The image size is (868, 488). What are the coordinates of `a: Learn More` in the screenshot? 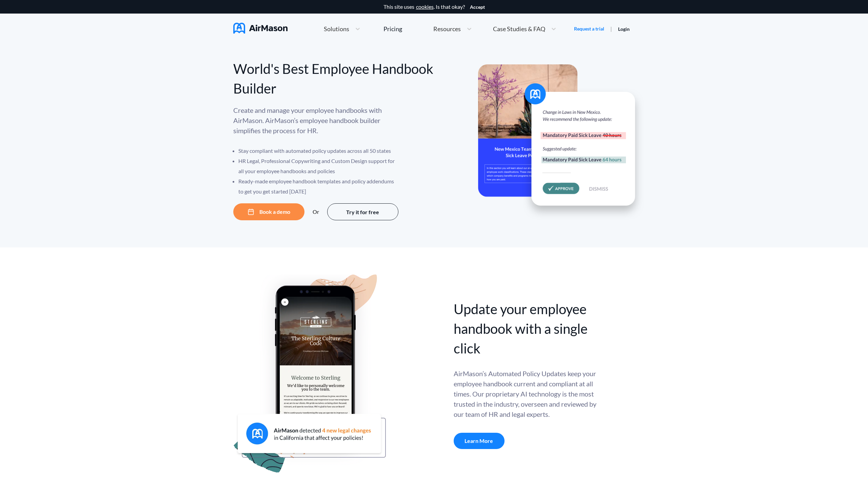 It's located at (479, 441).